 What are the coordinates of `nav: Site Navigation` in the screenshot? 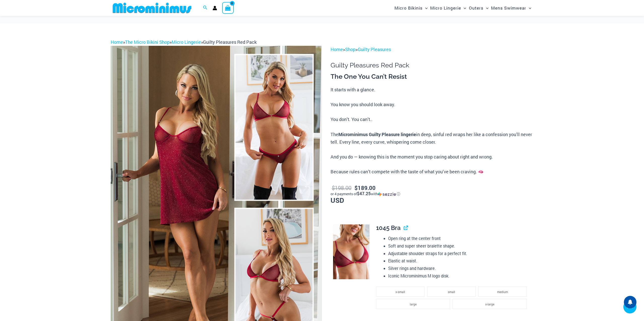 It's located at (463, 8).